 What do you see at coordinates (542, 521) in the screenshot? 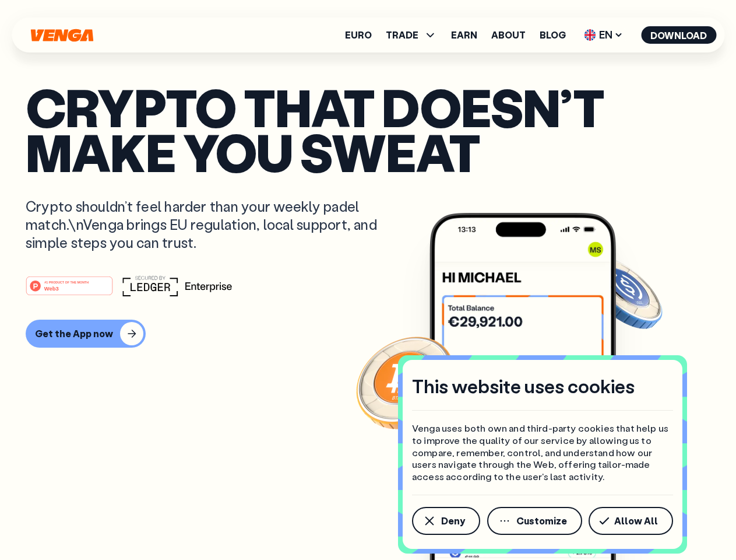
I see `span: Customize` at bounding box center [542, 521].